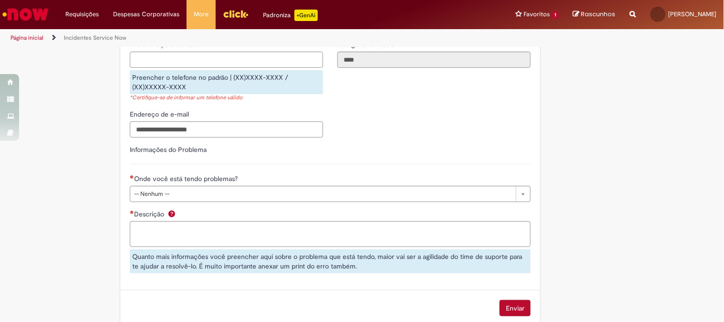 The width and height of the screenshot is (724, 322). I want to click on span: Rascunhos, so click(599, 14).